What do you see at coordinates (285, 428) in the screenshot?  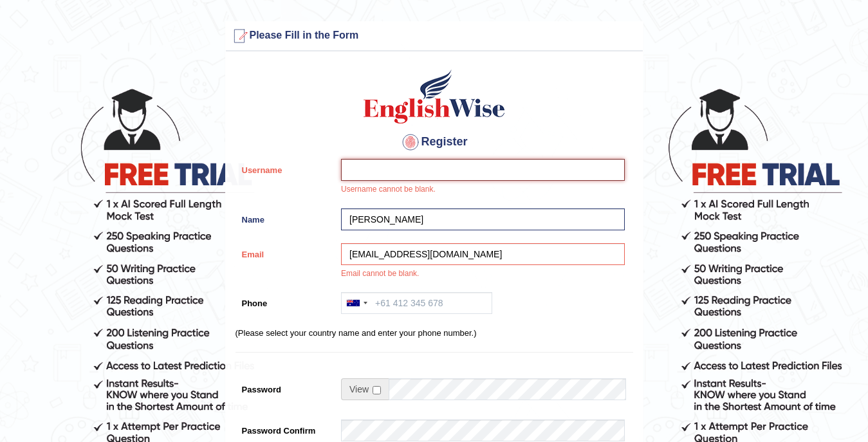 I see `label: Password Confirm` at bounding box center [285, 428].